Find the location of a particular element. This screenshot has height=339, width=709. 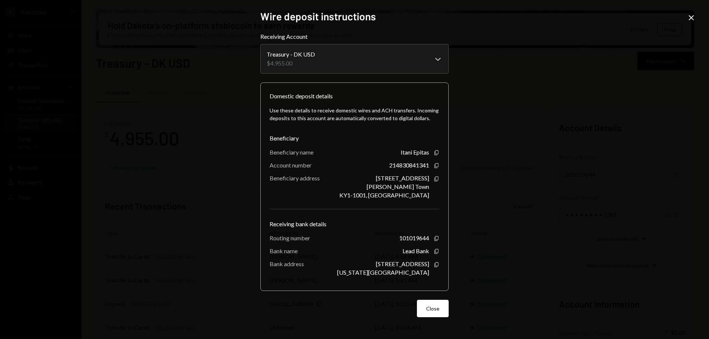

div: Bank name is located at coordinates (284, 250).